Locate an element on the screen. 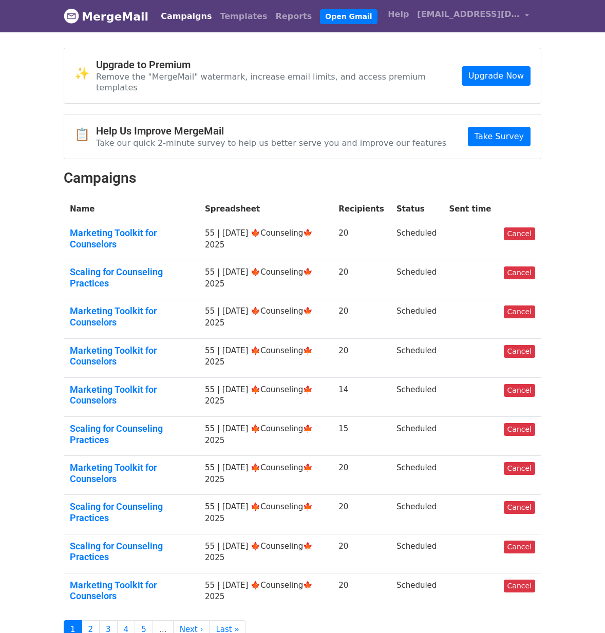 This screenshot has height=633, width=605. a: Reports is located at coordinates (294, 16).